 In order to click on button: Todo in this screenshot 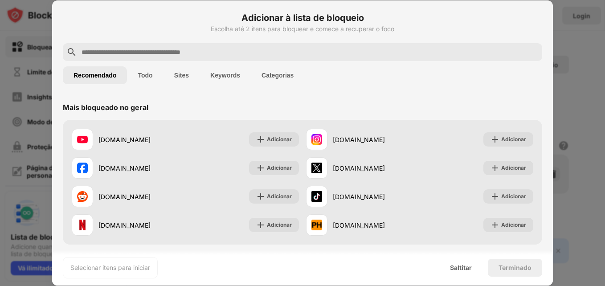, I will do `click(145, 75)`.